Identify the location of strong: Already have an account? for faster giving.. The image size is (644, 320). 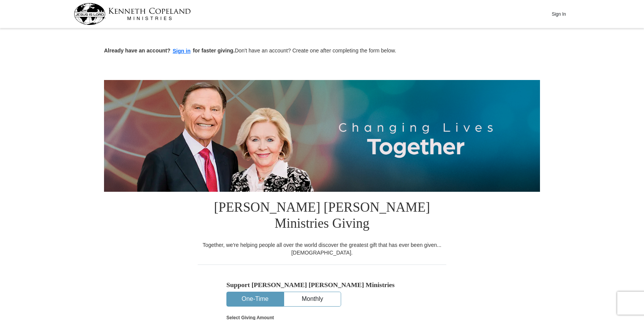
(170, 51).